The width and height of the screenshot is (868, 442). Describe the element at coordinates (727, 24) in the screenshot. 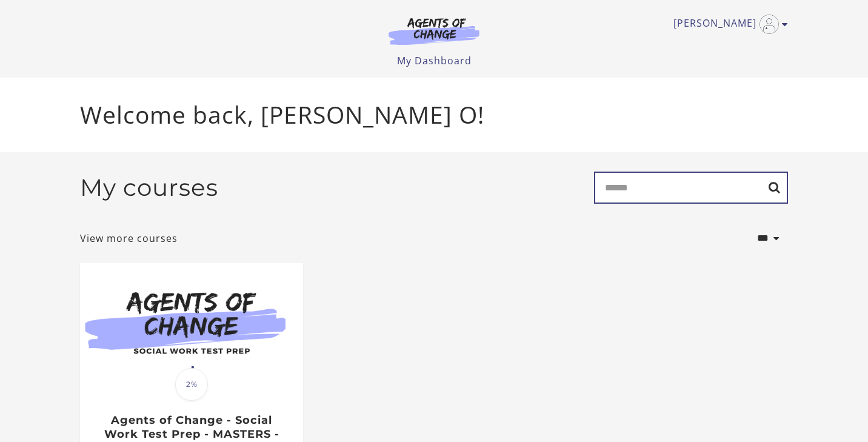

I see `a: Toggle menu` at that location.